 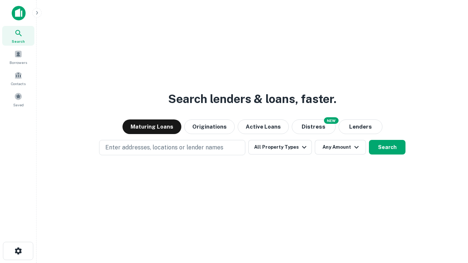 What do you see at coordinates (164, 148) in the screenshot?
I see `p: Enter addresses, locations or lender names` at bounding box center [164, 148].